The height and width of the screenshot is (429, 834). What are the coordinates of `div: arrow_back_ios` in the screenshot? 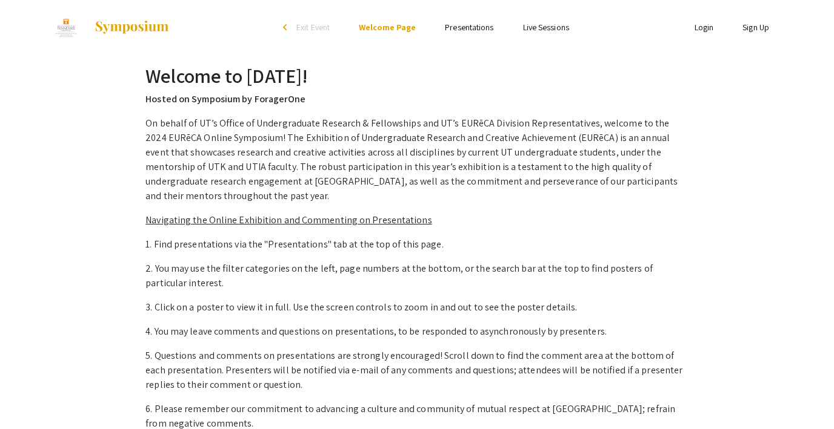 It's located at (287, 27).